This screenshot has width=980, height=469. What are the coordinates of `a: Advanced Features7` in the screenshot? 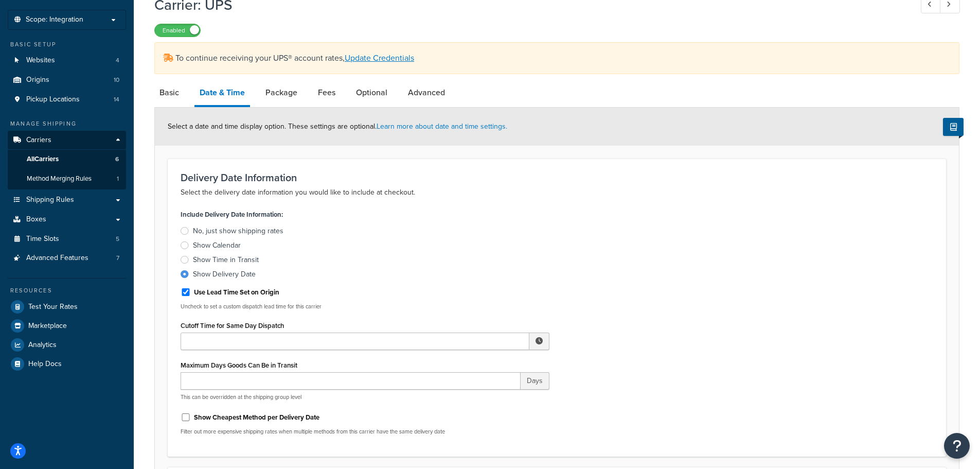 It's located at (67, 258).